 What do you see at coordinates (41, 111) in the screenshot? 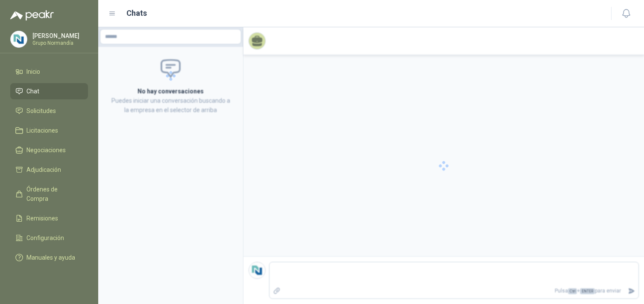
I see `span: Solicitudes` at bounding box center [41, 111].